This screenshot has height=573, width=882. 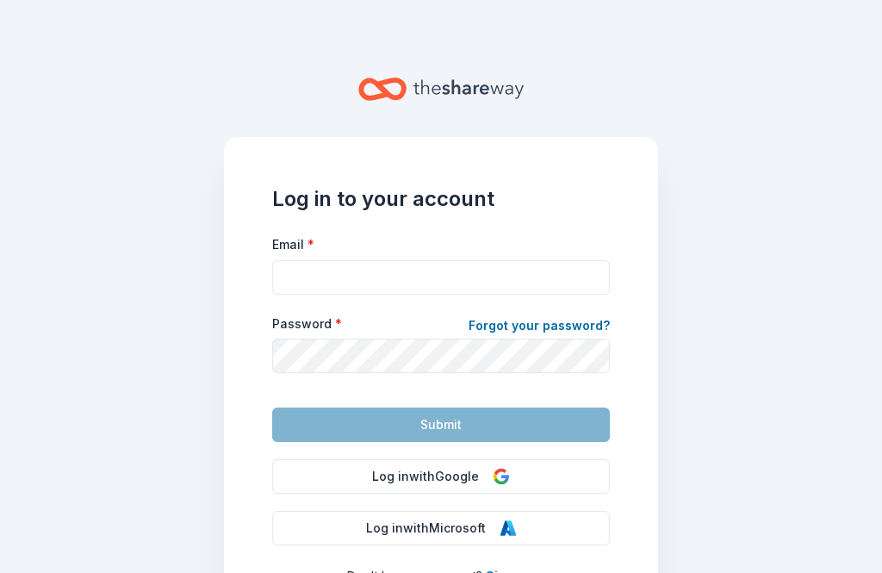 What do you see at coordinates (508, 528) in the screenshot?
I see `img: Microsoft Logo` at bounding box center [508, 528].